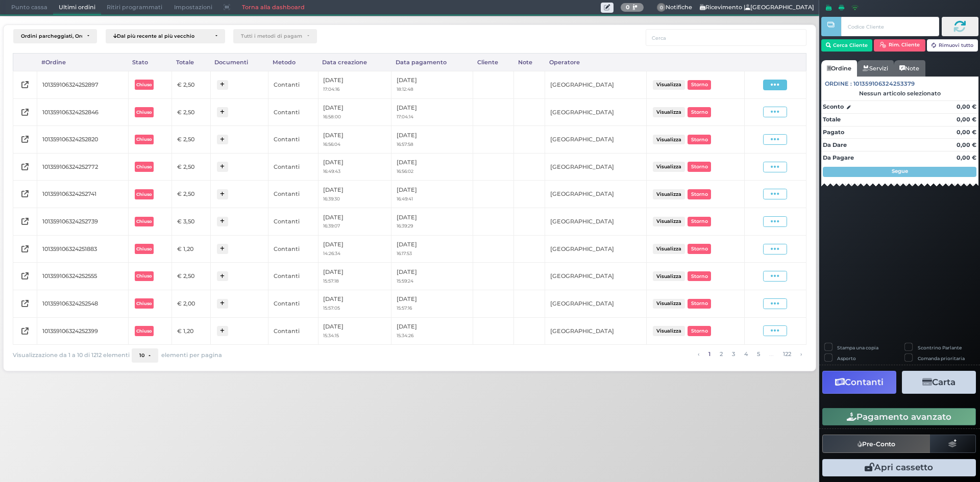 The width and height of the screenshot is (980, 482). I want to click on small: 17:04:16, so click(331, 89).